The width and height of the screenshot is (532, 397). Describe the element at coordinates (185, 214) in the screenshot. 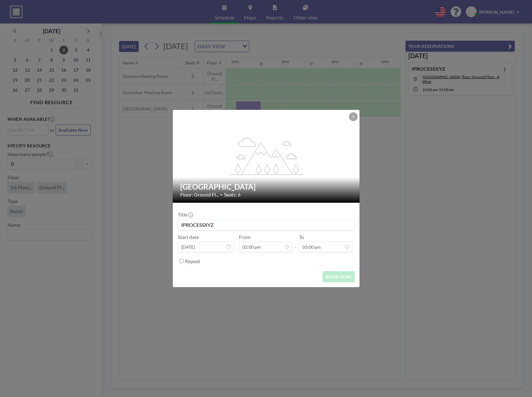

I see `label: Title` at that location.